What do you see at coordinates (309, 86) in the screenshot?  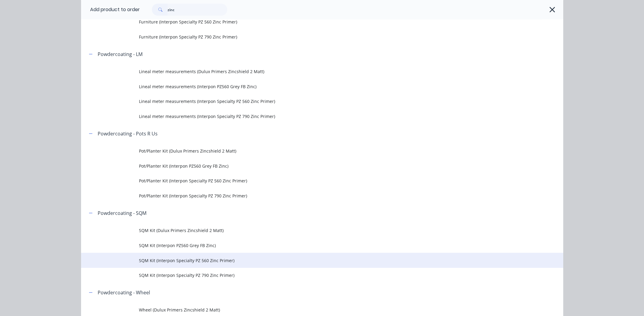 I see `span: Lineal meter measurements (Interpon PZ560 Grey FB Zinc)` at bounding box center [309, 86].